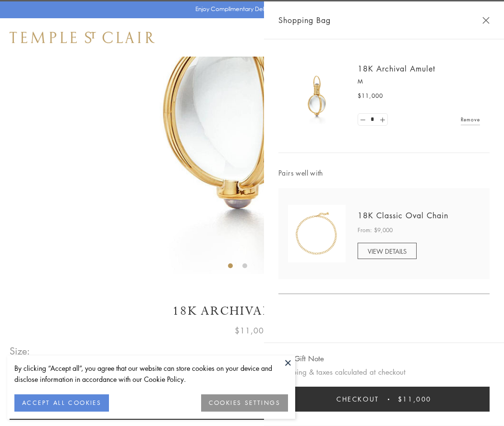 The width and height of the screenshot is (504, 426). I want to click on span: Pairs well with, so click(384, 173).